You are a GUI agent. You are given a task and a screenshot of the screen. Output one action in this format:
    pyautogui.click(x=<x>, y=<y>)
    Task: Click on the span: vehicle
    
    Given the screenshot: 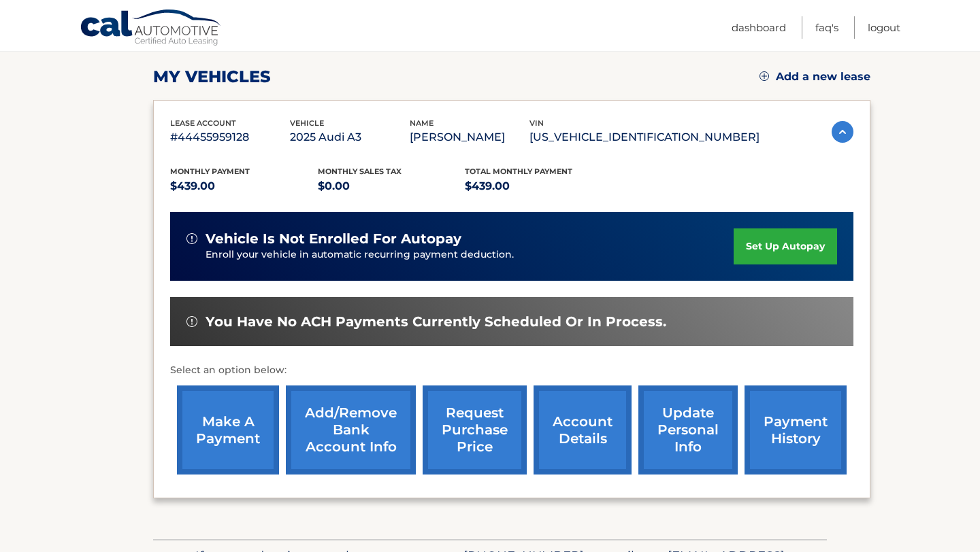 What is the action you would take?
    pyautogui.click(x=307, y=123)
    